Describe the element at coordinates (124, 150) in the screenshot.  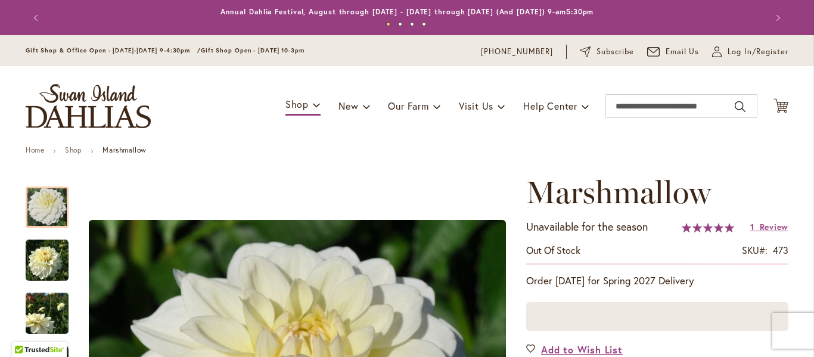
I see `strong: Marshmallow` at that location.